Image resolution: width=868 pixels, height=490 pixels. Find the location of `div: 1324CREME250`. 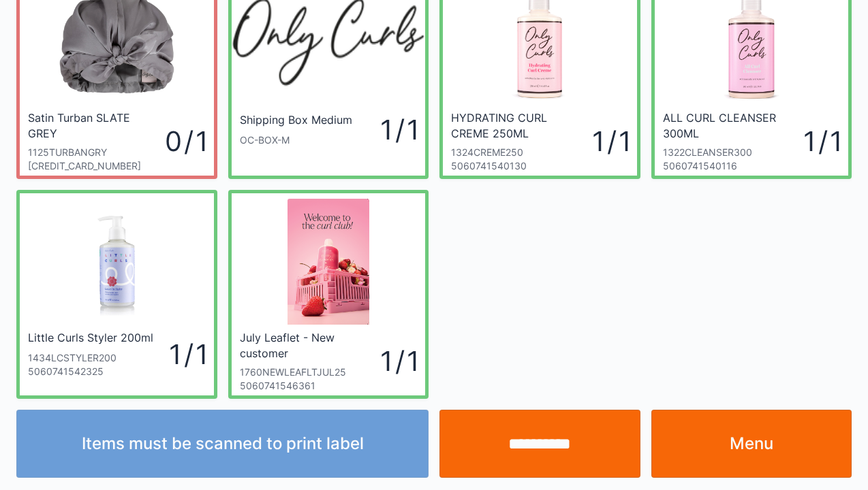

div: 1324CREME250 is located at coordinates (521, 153).